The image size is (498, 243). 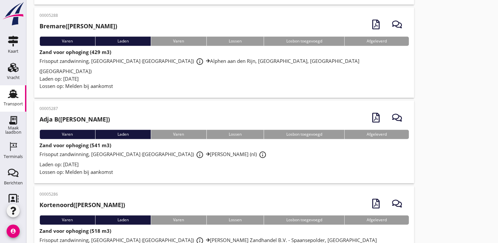 I want to click on strong: Zand voor ophoging (541 m3), so click(x=75, y=145).